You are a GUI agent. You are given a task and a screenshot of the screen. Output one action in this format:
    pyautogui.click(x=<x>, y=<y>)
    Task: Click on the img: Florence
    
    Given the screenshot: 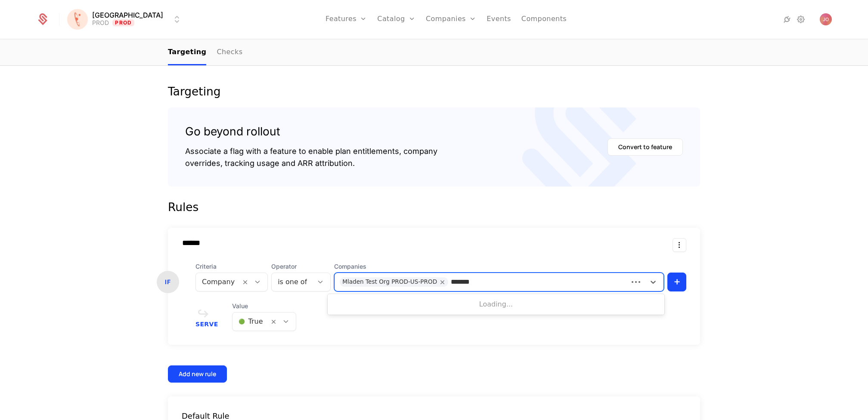 What is the action you would take?
    pyautogui.click(x=77, y=20)
    